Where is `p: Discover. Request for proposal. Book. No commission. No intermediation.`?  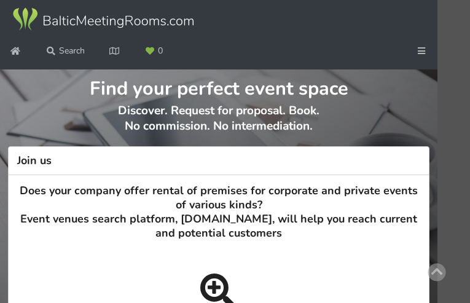 p: Discover. Request for proposal. Book. No commission. No intermediation. is located at coordinates (219, 124).